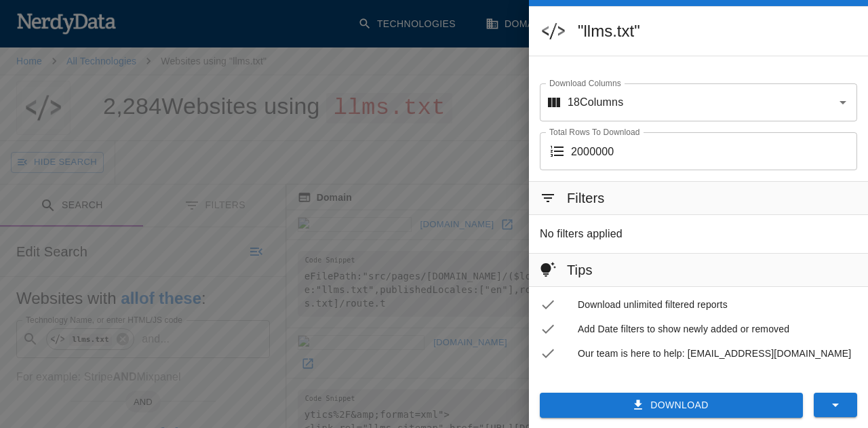 The image size is (868, 428). Describe the element at coordinates (586, 198) in the screenshot. I see `h6: Filters` at that location.